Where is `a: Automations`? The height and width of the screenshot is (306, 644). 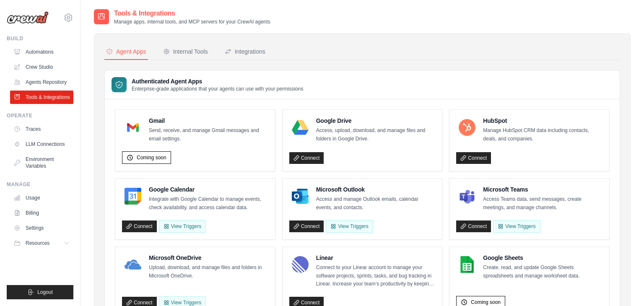 a: Automations is located at coordinates (42, 52).